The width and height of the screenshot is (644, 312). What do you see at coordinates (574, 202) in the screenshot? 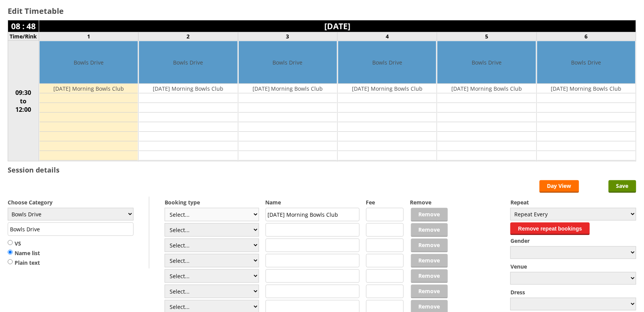
I see `label: Repeat` at bounding box center [574, 202].